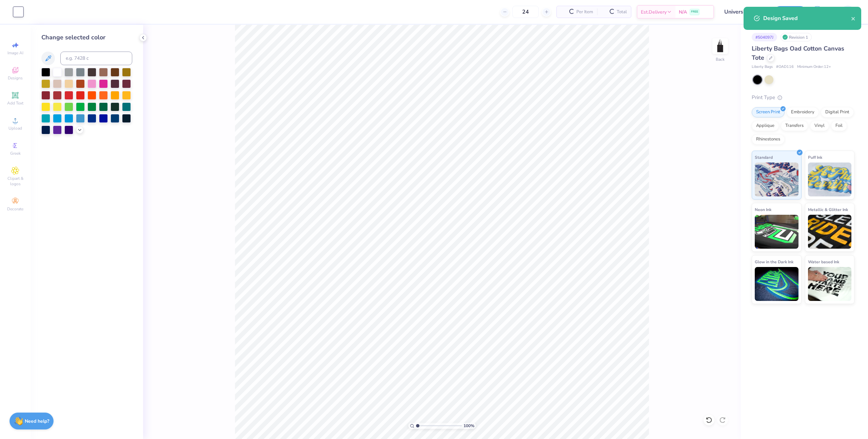 Image resolution: width=868 pixels, height=439 pixels. Describe the element at coordinates (744, 12) in the screenshot. I see `input: Untitled Design` at that location.